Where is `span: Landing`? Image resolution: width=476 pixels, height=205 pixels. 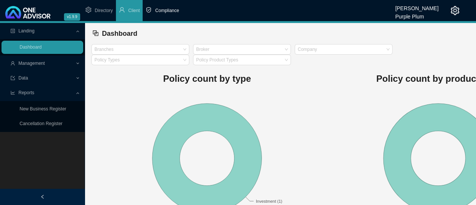
span: Landing is located at coordinates (26, 31).